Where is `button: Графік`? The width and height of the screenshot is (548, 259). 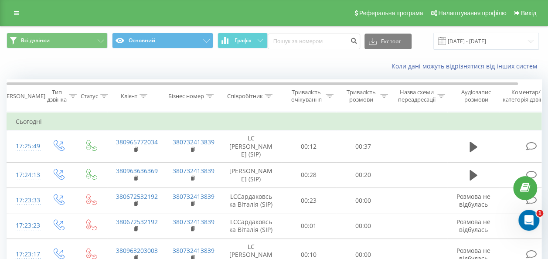 button: Графік is located at coordinates (242, 41).